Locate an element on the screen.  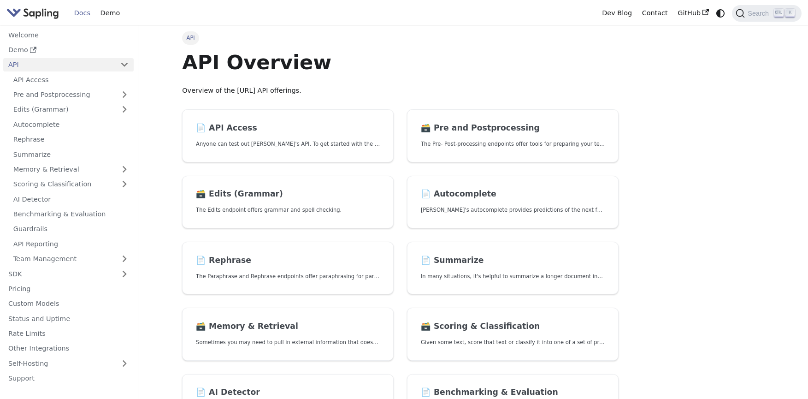
a: API Reporting is located at coordinates (71, 243).